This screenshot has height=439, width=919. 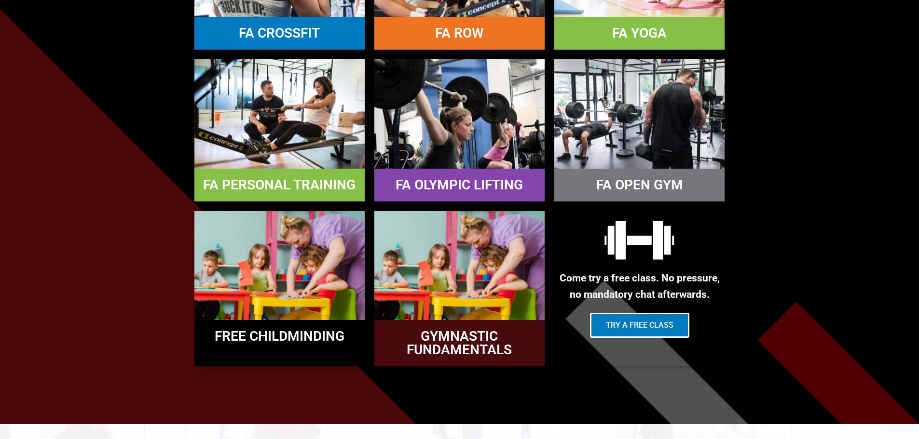 What do you see at coordinates (459, 185) in the screenshot?
I see `a: FA OLYMPIC LIFTING` at bounding box center [459, 185].